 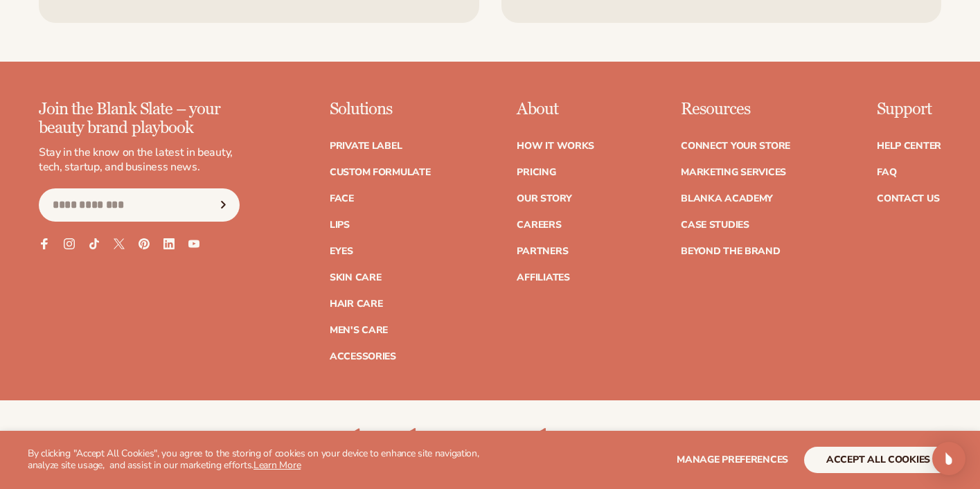 What do you see at coordinates (730, 251) in the screenshot?
I see `a: Beyond the brand` at bounding box center [730, 251].